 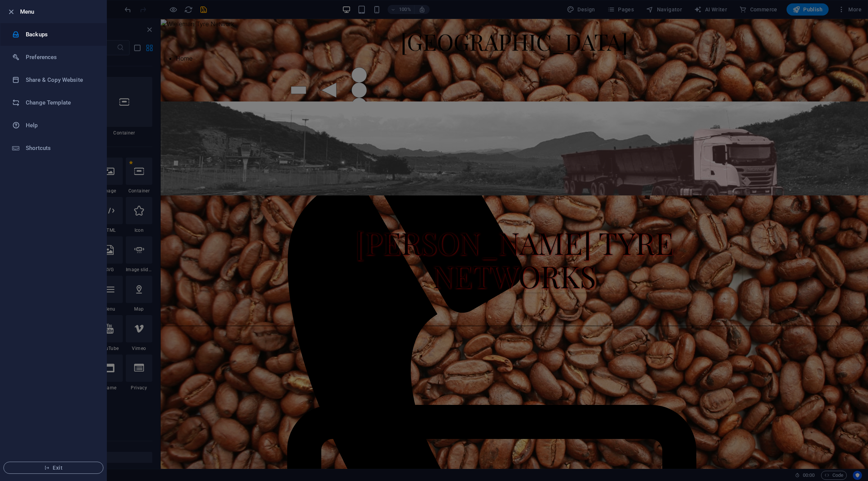 What do you see at coordinates (60, 103) in the screenshot?
I see `h6: Change Template` at bounding box center [60, 103].